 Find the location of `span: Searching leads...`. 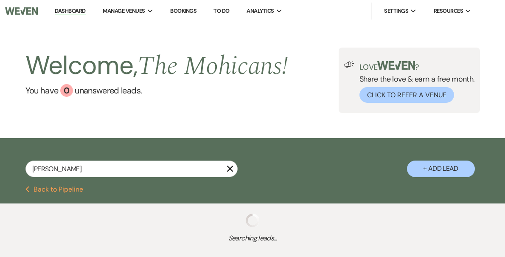

span: Searching leads... is located at coordinates (252, 238).